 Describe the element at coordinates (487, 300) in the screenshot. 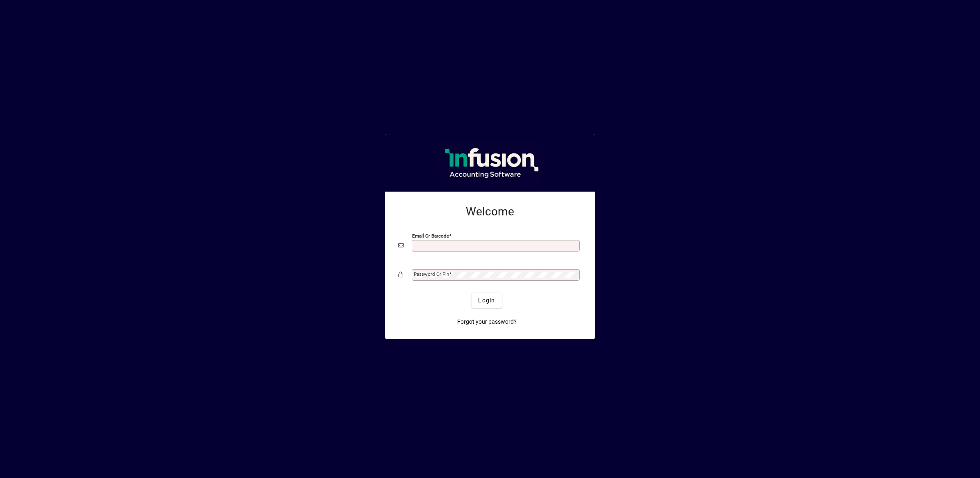

I see `span: Login` at that location.